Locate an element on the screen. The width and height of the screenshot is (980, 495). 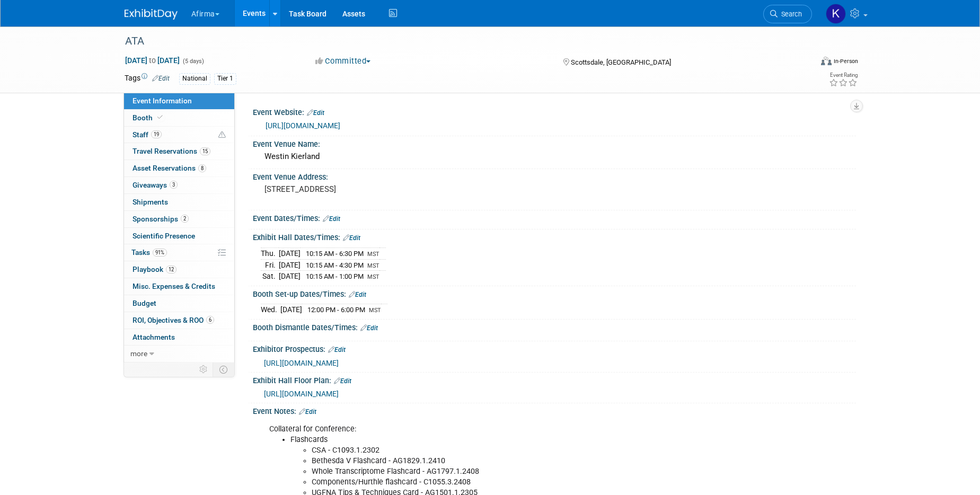
a: Sponsorships2 is located at coordinates (179, 219).